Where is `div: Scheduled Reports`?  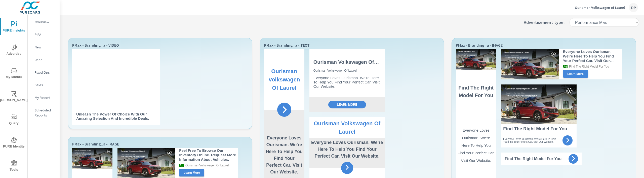
div: Scheduled Reports is located at coordinates (44, 112).